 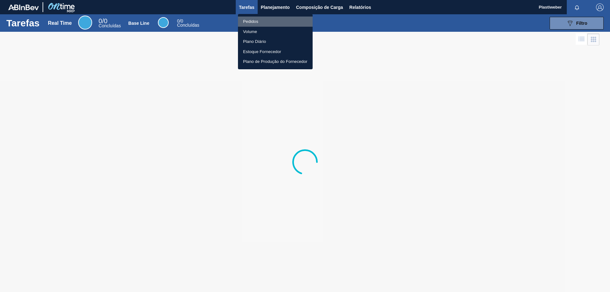 I want to click on a: Plano Diário, so click(x=275, y=42).